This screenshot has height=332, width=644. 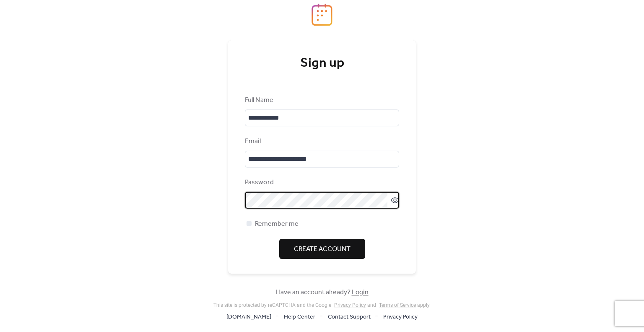 What do you see at coordinates (299, 317) in the screenshot?
I see `a: Help Center` at bounding box center [299, 317].